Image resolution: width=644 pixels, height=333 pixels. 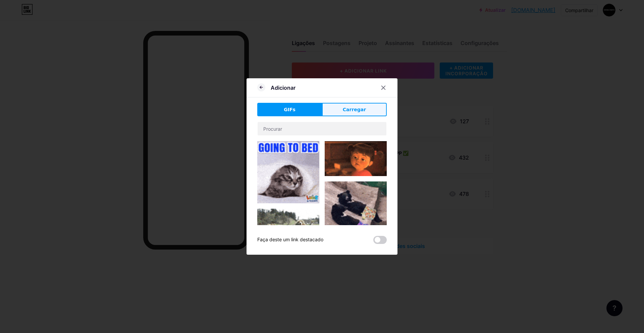 I want to click on font: GIFs, so click(x=289, y=110).